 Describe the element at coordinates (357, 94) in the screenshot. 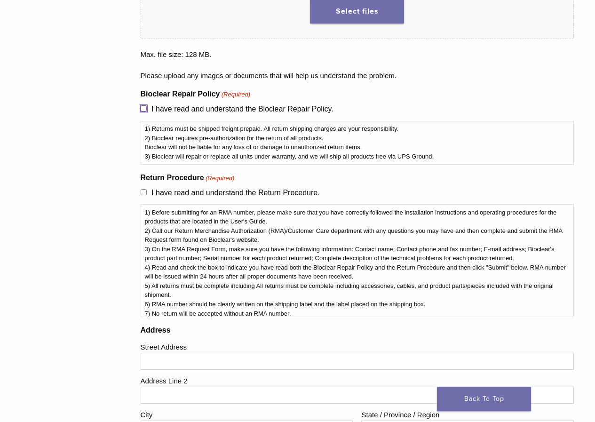

I see `legend: Bioclear Repair Policy` at that location.